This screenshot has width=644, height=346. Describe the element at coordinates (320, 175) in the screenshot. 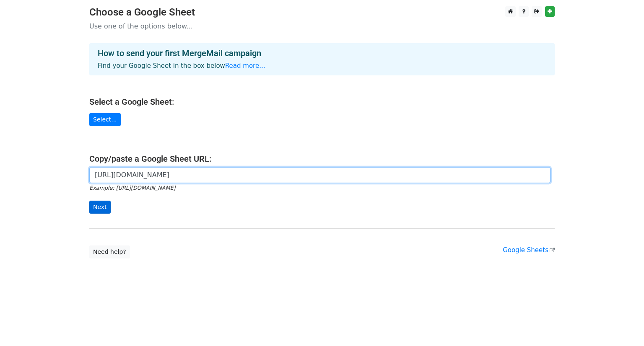

I see `input: Paste your Google Sheet URL here` at that location.